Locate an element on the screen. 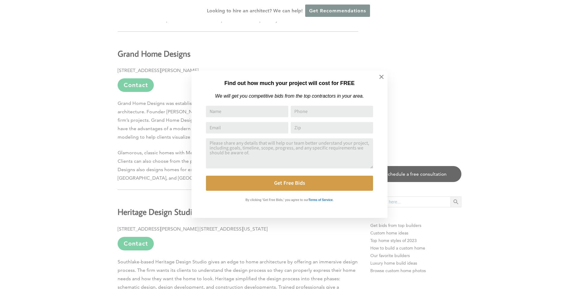  a: Terms of Service is located at coordinates (321, 199).